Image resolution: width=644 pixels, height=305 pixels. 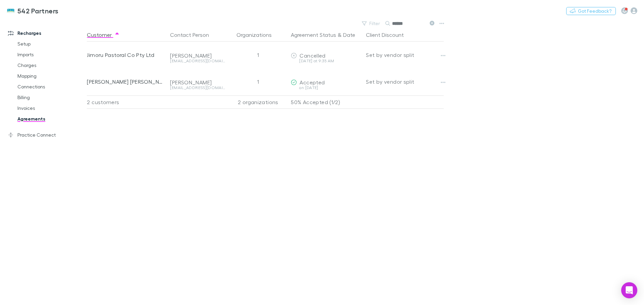 I want to click on a: 542 Partners, so click(x=33, y=11).